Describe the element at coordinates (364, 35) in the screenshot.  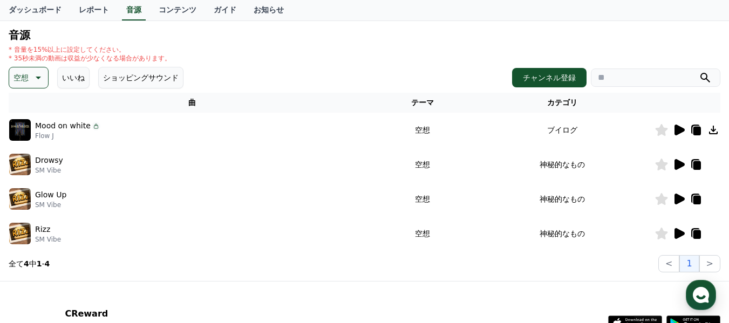
I see `h4: 音源` at that location.